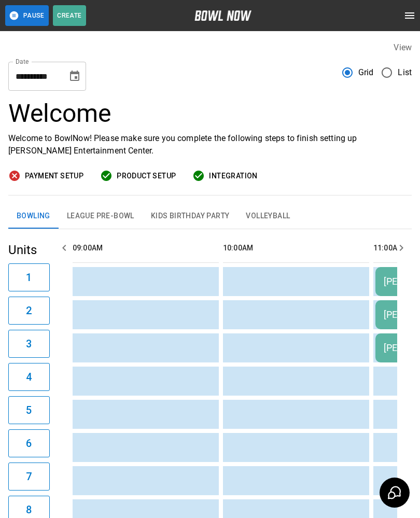  Describe the element at coordinates (404, 73) in the screenshot. I see `span: List` at that location.